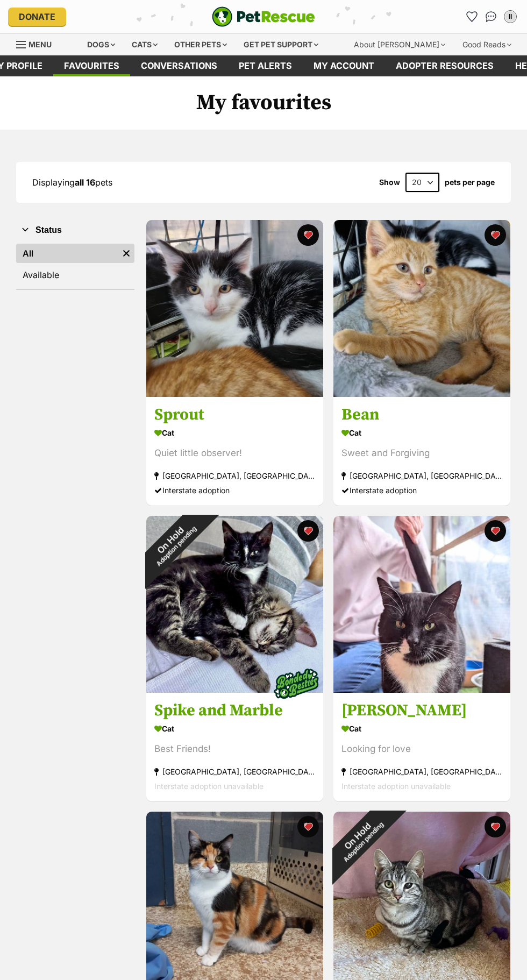 The width and height of the screenshot is (527, 980). What do you see at coordinates (37, 16) in the screenshot?
I see `a: Donate` at bounding box center [37, 16].